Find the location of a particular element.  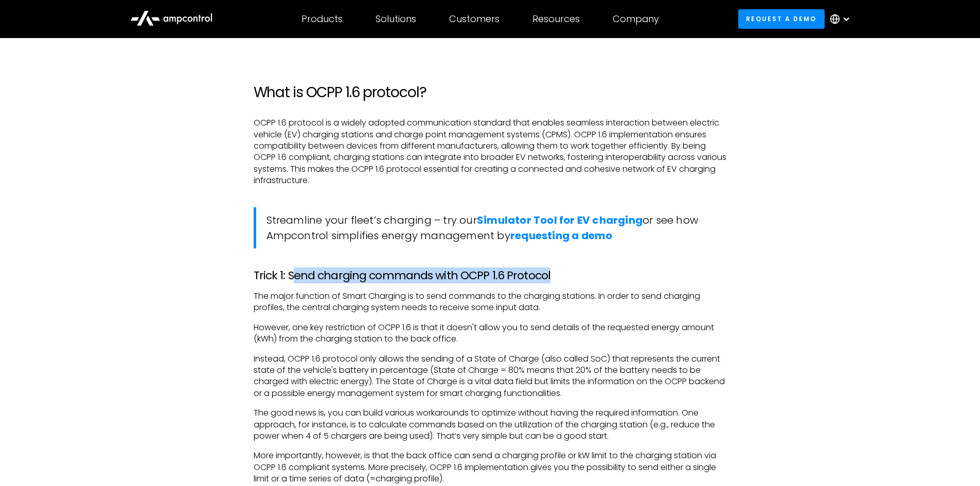

p: The good news is, you can build various workarounds to optimize without having the required infor... is located at coordinates (490, 424).